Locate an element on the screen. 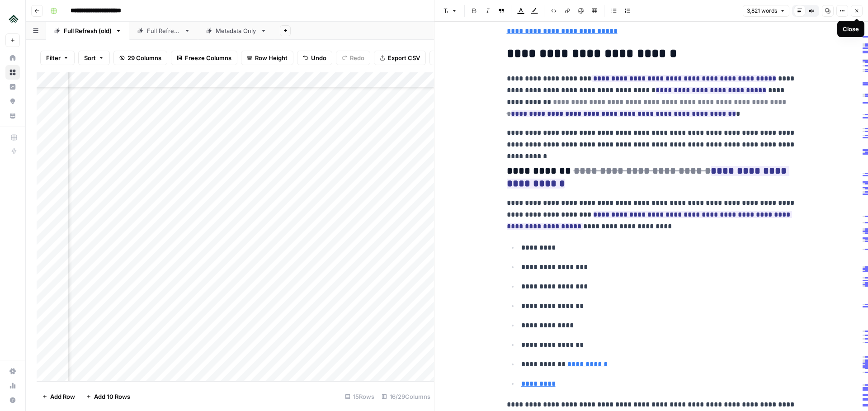 The width and height of the screenshot is (868, 411). a: Browse is located at coordinates (13, 72).